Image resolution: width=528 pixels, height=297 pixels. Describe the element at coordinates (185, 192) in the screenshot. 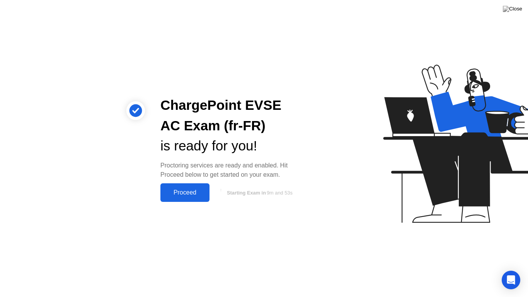

I see `div: Proceed` at that location.